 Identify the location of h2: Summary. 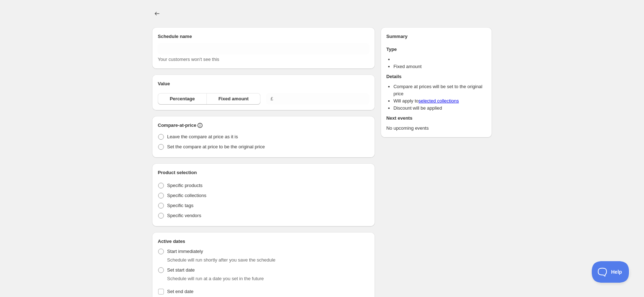
(436, 37).